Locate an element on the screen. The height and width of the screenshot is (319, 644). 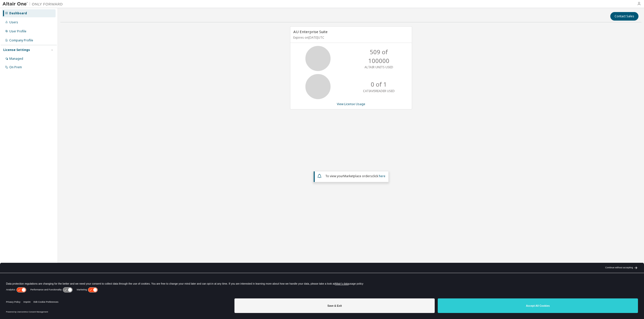
p: 509 of 100000 is located at coordinates (379, 56).